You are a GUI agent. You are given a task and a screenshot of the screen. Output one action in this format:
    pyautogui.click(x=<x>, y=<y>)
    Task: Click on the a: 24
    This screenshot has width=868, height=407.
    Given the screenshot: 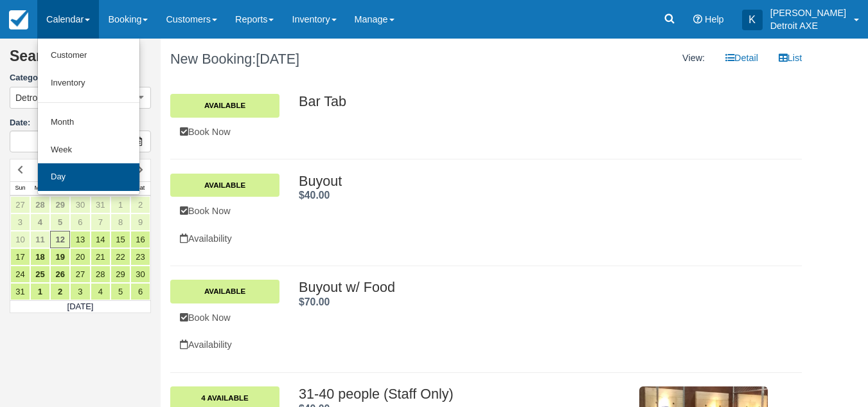 What is the action you would take?
    pyautogui.click(x=20, y=274)
    